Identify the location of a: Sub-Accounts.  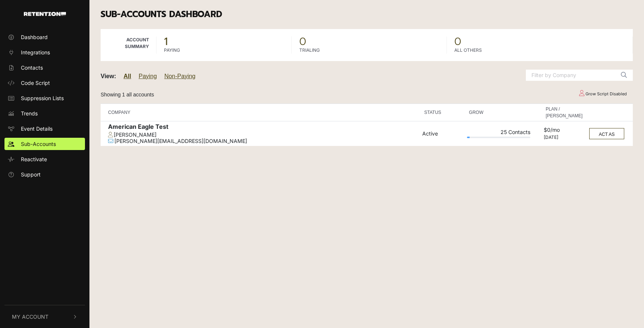
(45, 144).